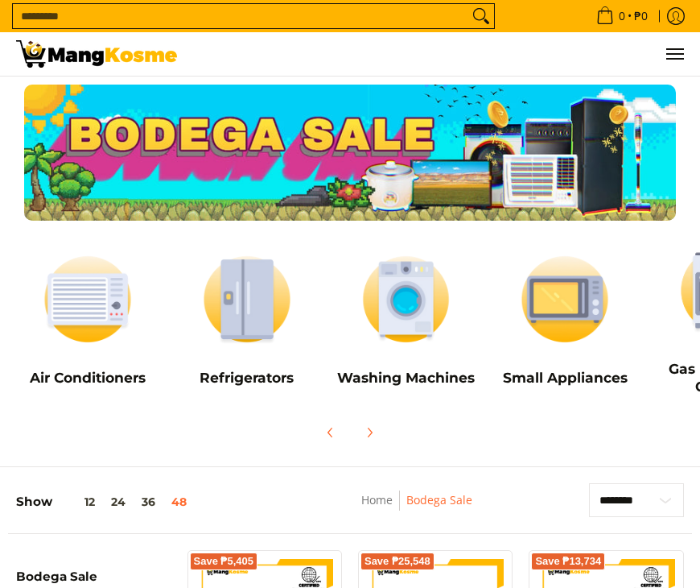 The width and height of the screenshot is (700, 588). What do you see at coordinates (565, 377) in the screenshot?
I see `h5: Small Appliances` at bounding box center [565, 377].